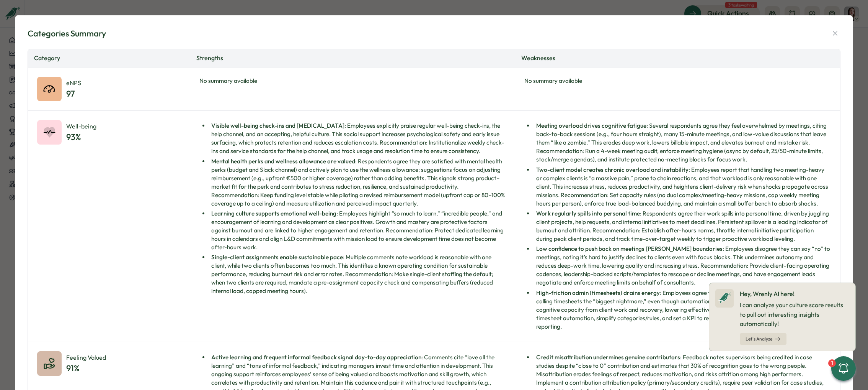  What do you see at coordinates (832, 363) in the screenshot?
I see `div: 1` at bounding box center [832, 363].